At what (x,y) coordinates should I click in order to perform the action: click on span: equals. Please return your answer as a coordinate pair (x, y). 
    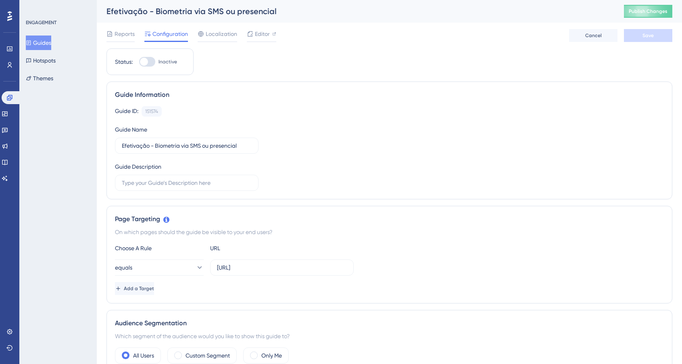
    Looking at the image, I should click on (123, 268).